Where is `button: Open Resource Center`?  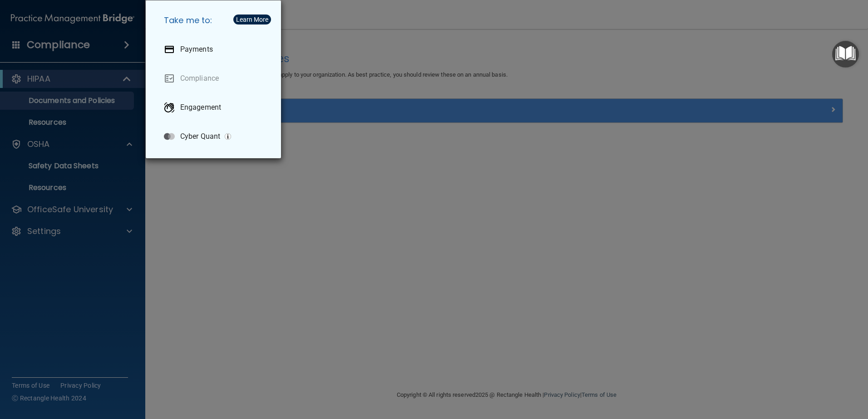
button: Open Resource Center is located at coordinates (845, 54).